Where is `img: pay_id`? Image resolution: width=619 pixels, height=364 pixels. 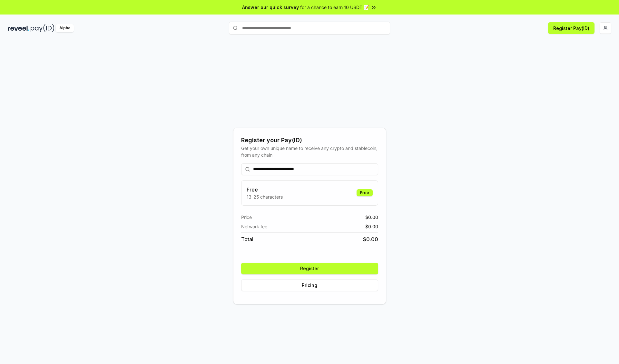
img: pay_id is located at coordinates (43, 28).